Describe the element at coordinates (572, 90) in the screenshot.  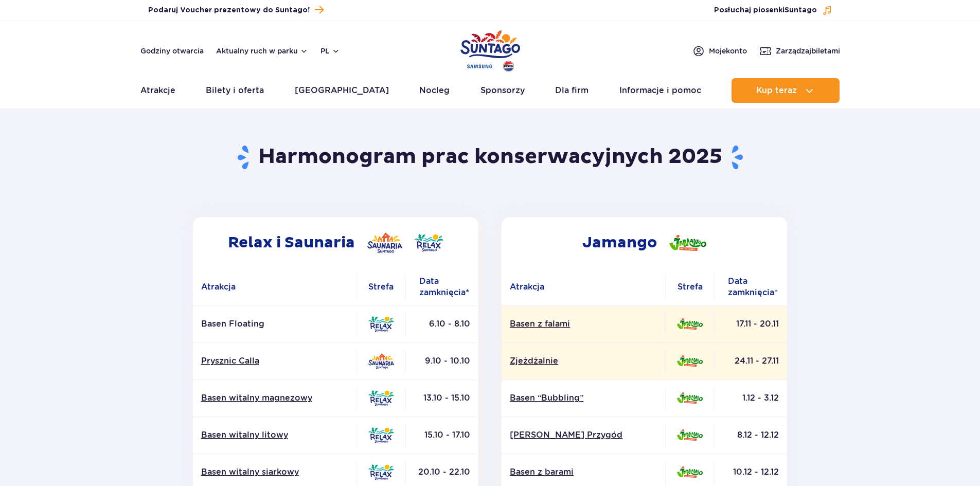
I see `a: Dla firm` at that location.